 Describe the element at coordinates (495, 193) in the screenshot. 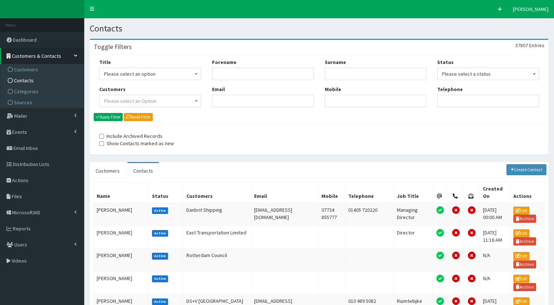

I see `th: Created On` at that location.